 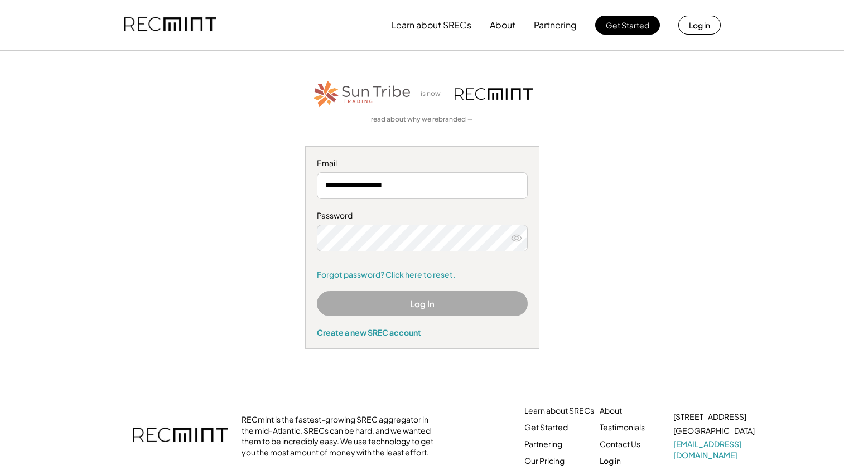 I want to click on img: STT_Horizontal_Logo%2B-%2BColor.png, so click(x=362, y=94).